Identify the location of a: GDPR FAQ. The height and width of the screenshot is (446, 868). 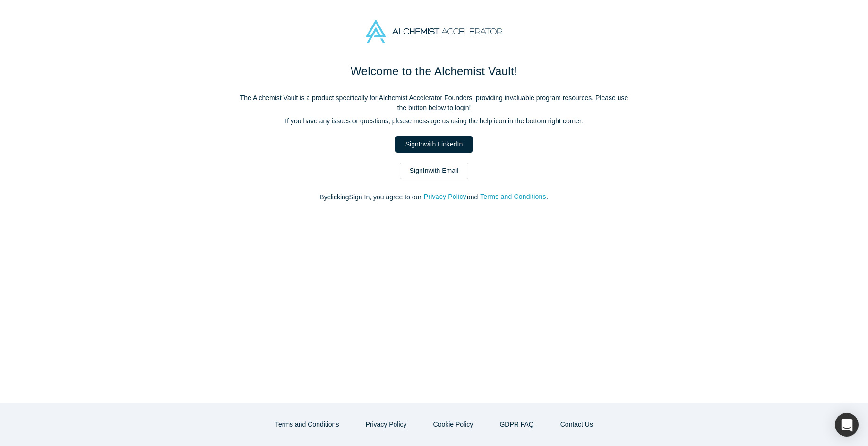
(517, 424).